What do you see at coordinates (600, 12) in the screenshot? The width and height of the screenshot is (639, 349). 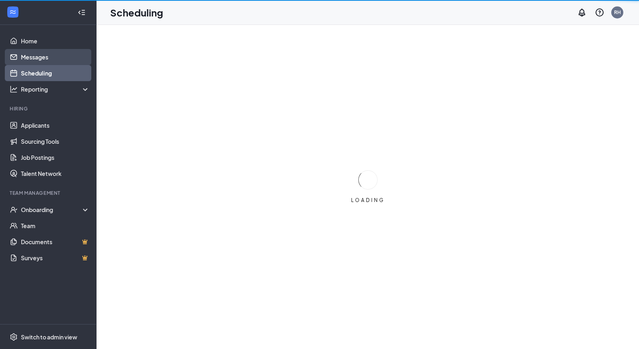 I see `svg: QuestionInfo` at bounding box center [600, 12].